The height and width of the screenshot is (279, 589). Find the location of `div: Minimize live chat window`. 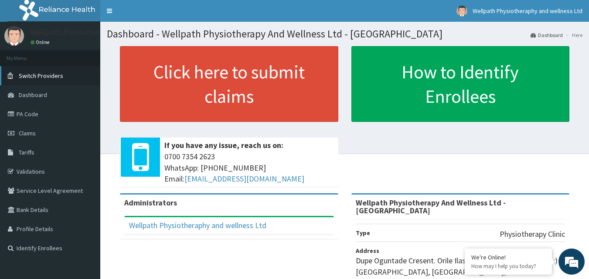

div: Minimize live chat window is located at coordinates (153, 15).